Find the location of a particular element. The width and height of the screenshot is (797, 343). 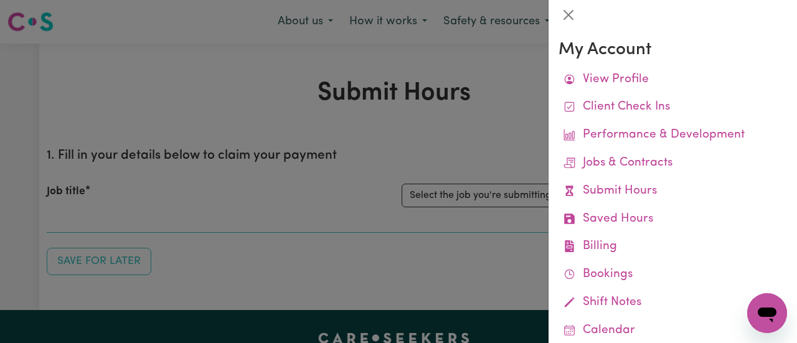

a: Jobs & Contracts is located at coordinates (673, 163).